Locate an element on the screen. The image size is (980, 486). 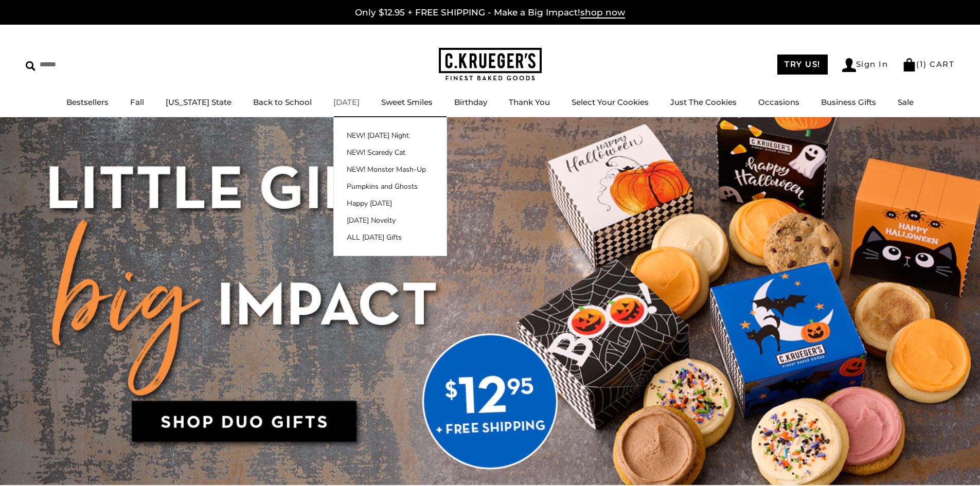
a: Select Your Cookies is located at coordinates (610, 101).